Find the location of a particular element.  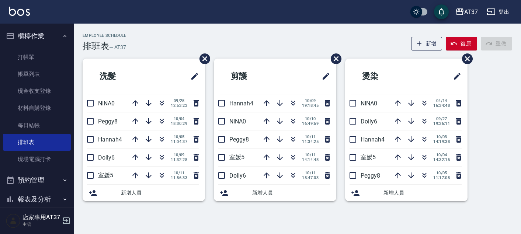

span: 19:18:45 is located at coordinates (310, 105).